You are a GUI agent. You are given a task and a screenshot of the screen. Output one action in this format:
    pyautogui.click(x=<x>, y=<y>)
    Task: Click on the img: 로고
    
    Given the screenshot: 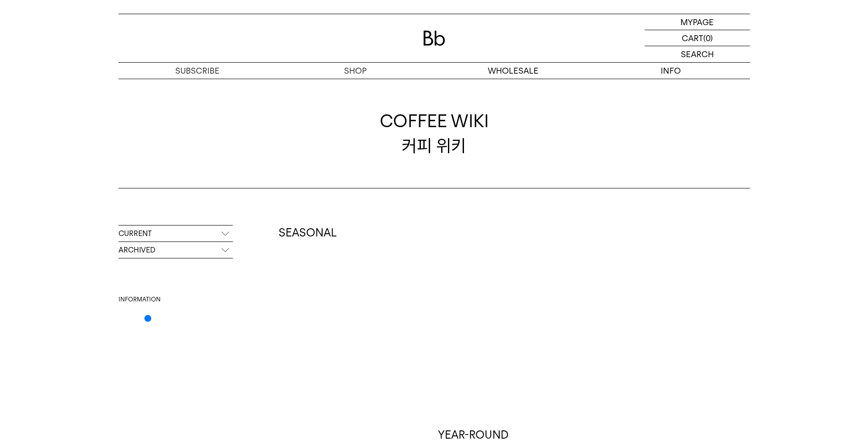 What is the action you would take?
    pyautogui.click(x=434, y=38)
    